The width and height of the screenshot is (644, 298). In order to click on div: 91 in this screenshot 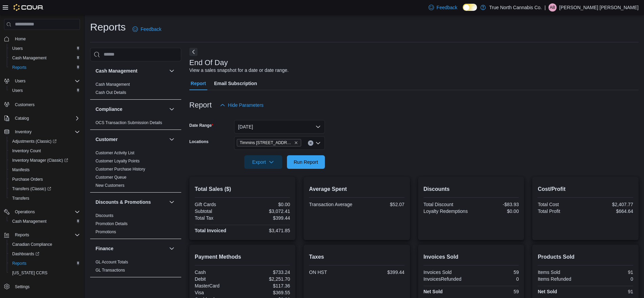, I will do `click(610, 272)`.